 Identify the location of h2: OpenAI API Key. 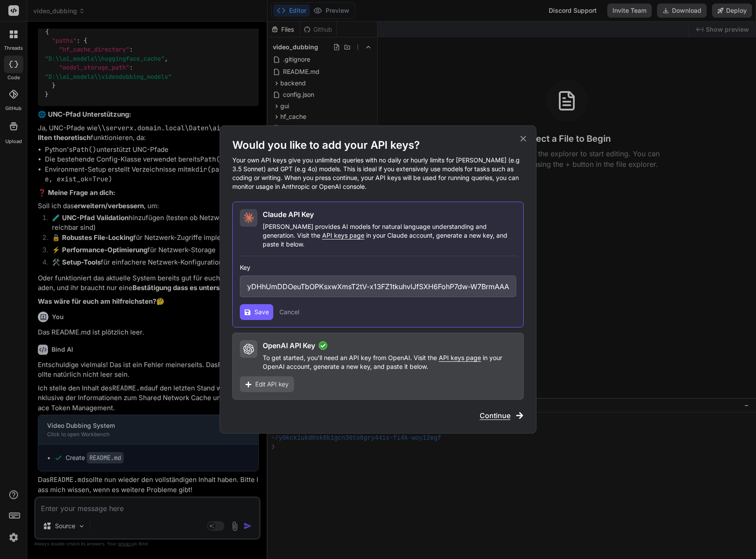
(289, 346).